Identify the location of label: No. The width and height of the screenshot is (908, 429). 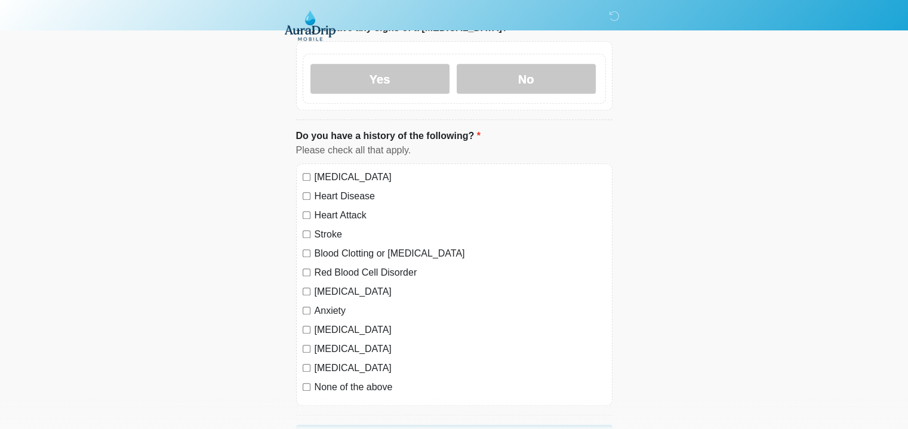
(526, 79).